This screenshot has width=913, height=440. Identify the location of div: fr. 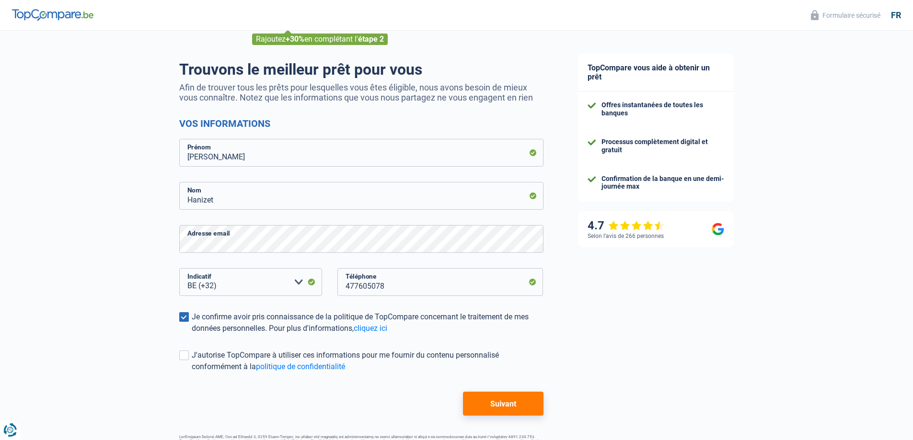
(896, 15).